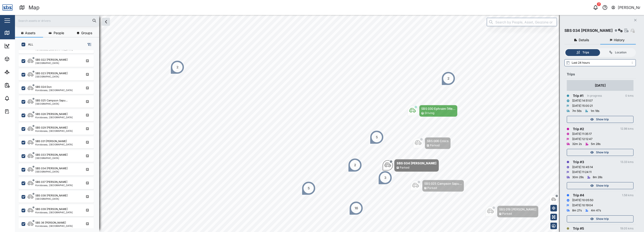  I want to click on div: 7, so click(599, 4).